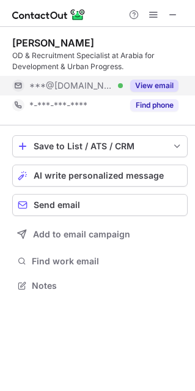 The width and height of the screenshot is (195, 391). Describe the element at coordinates (100, 234) in the screenshot. I see `button: Add to email campaign` at that location.